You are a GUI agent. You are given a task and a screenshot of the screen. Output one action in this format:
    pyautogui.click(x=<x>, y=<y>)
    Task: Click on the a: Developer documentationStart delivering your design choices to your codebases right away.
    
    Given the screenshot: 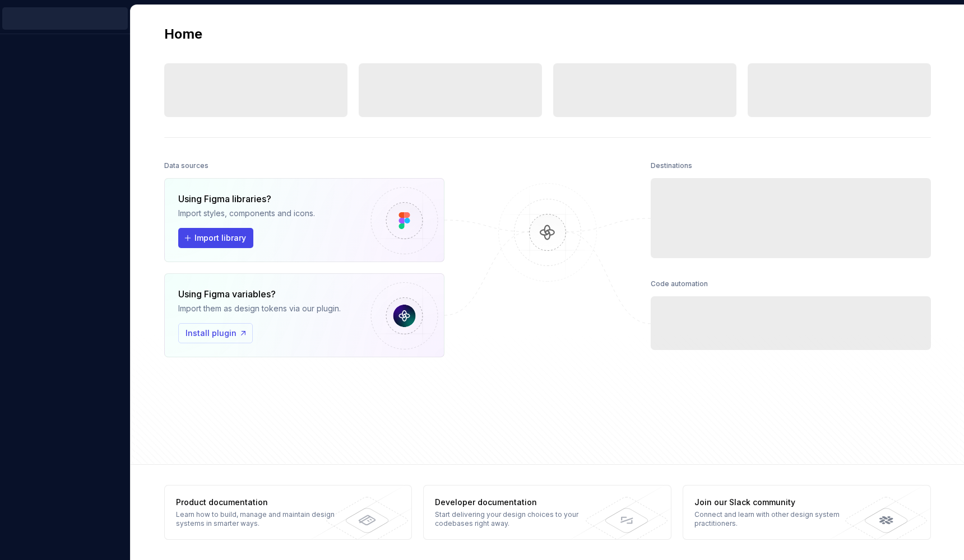 What is the action you would take?
    pyautogui.click(x=547, y=513)
    